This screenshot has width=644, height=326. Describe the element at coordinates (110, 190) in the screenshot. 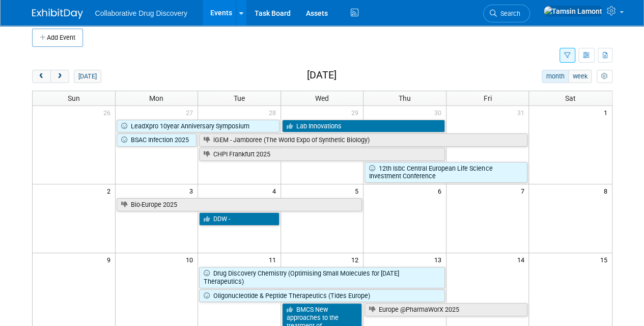

I see `span: 2` at that location.